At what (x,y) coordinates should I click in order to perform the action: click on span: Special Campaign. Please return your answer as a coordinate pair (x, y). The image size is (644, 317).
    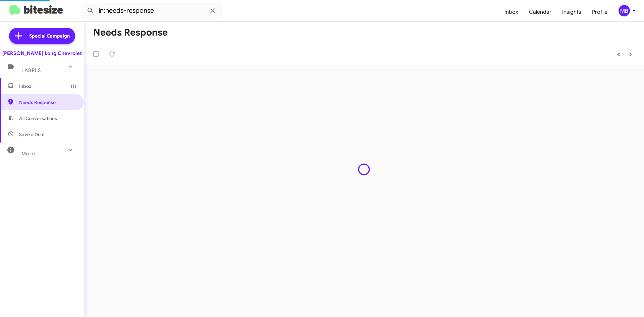
    Looking at the image, I should click on (50, 36).